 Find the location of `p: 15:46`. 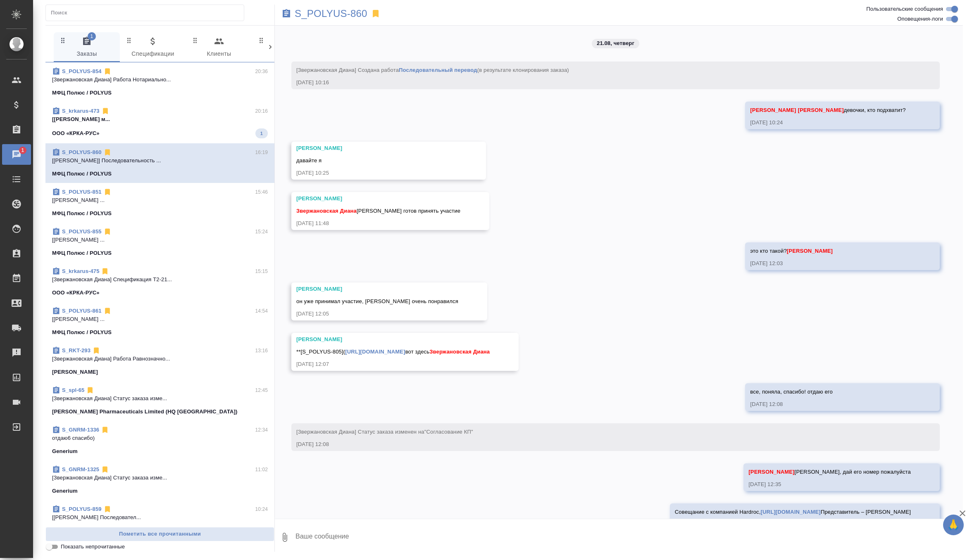

p: 15:46 is located at coordinates (261, 192).